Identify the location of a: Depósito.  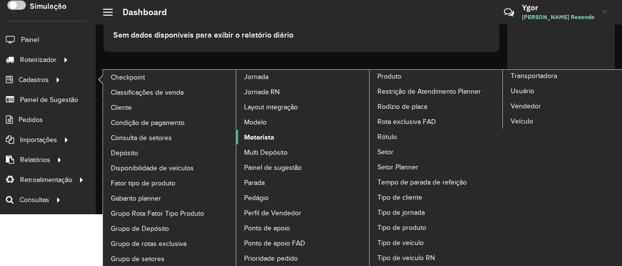
(170, 153).